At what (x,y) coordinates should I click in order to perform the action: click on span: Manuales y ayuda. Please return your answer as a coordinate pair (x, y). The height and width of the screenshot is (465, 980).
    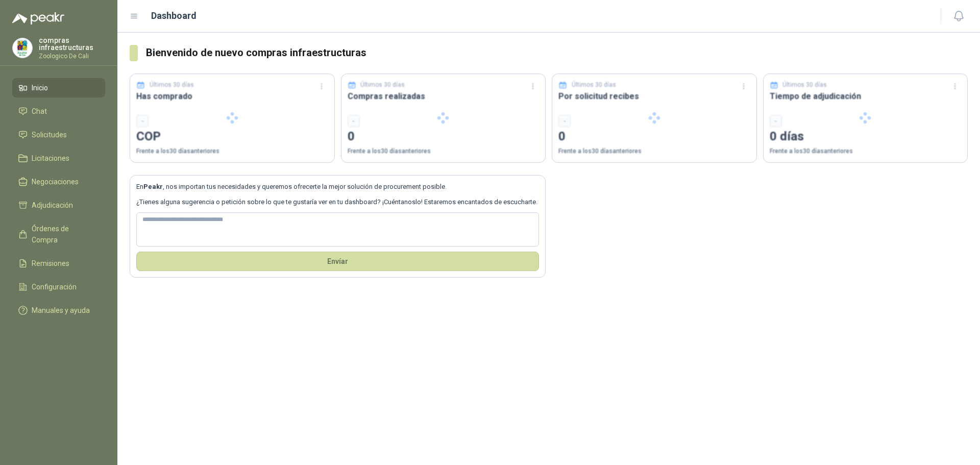
    Looking at the image, I should click on (61, 311).